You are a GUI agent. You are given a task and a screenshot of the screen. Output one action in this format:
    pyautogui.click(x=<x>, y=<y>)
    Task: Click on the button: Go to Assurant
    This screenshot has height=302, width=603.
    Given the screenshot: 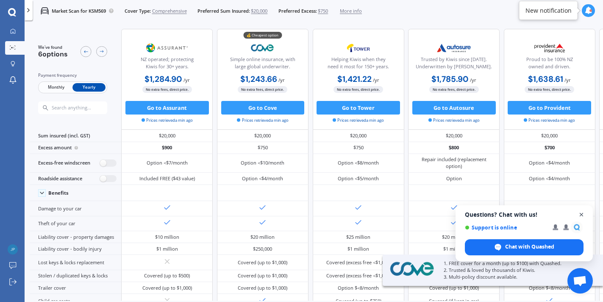 What is the action you would take?
    pyautogui.click(x=167, y=108)
    